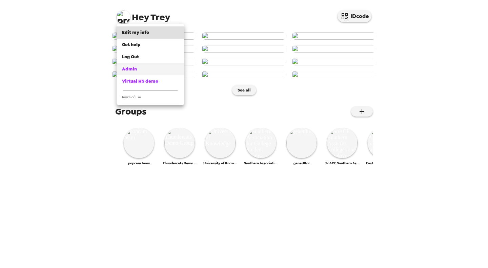  What do you see at coordinates (131, 97) in the screenshot?
I see `span: Terms of use` at bounding box center [131, 97].